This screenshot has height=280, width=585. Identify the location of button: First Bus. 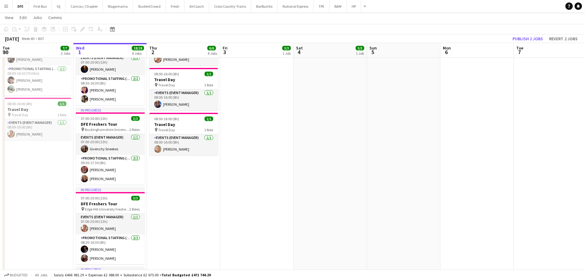
(40, 6).